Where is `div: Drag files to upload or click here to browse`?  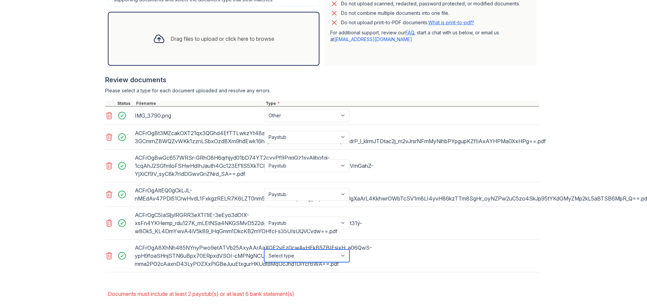 div: Drag files to upload or click here to browse is located at coordinates (223, 39).